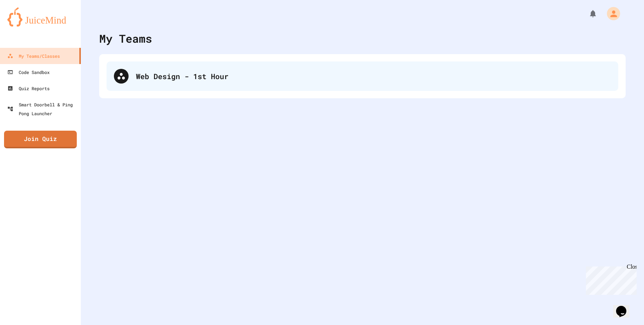 The height and width of the screenshot is (325, 644). What do you see at coordinates (41, 139) in the screenshot?
I see `a: Join Quiz` at bounding box center [41, 139].